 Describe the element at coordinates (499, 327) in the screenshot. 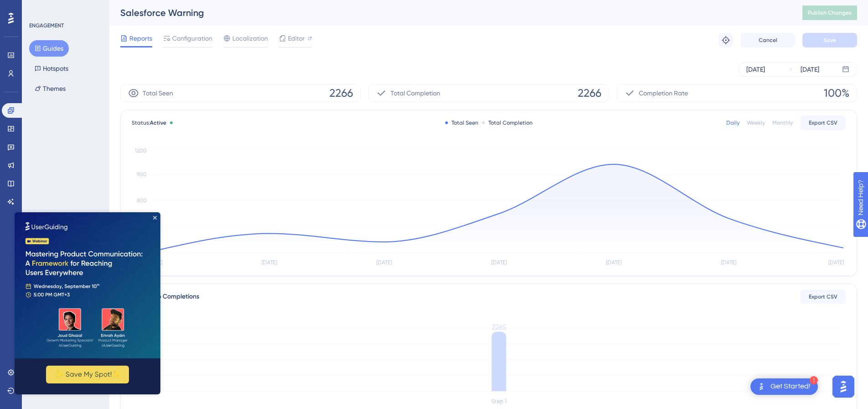

I see `tspan: 2265` at that location.